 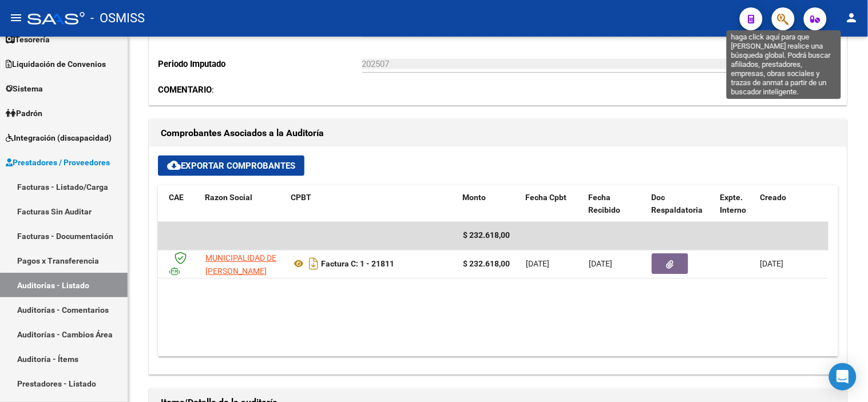 What do you see at coordinates (604, 204) in the screenshot?
I see `span: Fecha Recibido` at bounding box center [604, 204].